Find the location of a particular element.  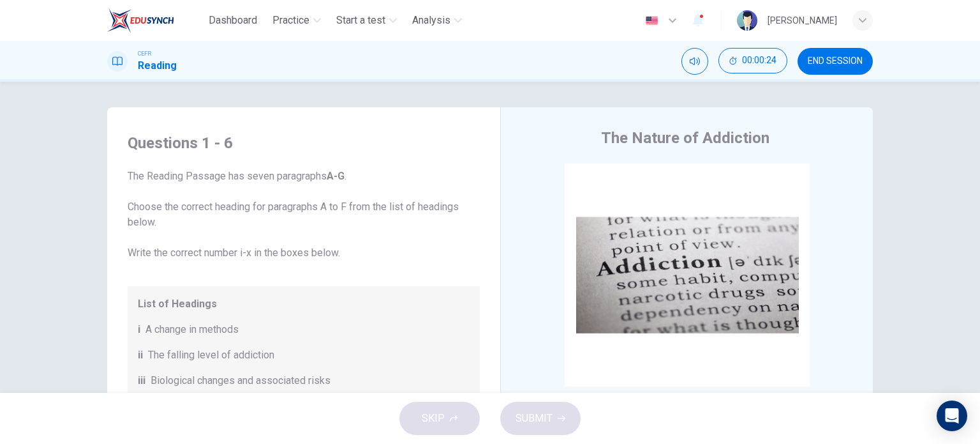

button: Analysis is located at coordinates (438, 21).